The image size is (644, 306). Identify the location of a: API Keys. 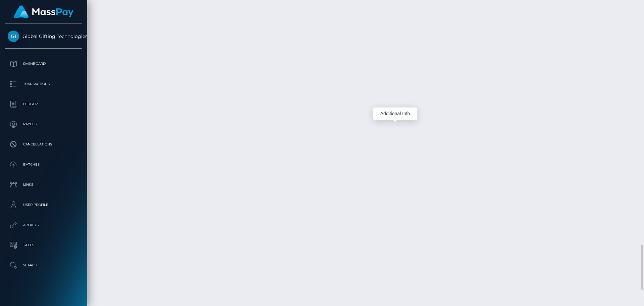
(44, 225).